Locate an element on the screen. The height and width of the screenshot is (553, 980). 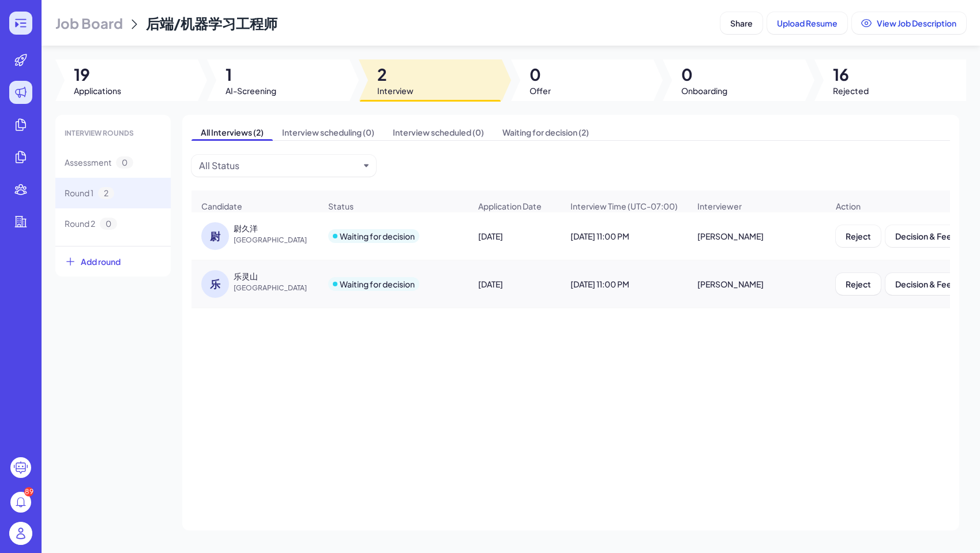
span: 16 is located at coordinates (851, 75).